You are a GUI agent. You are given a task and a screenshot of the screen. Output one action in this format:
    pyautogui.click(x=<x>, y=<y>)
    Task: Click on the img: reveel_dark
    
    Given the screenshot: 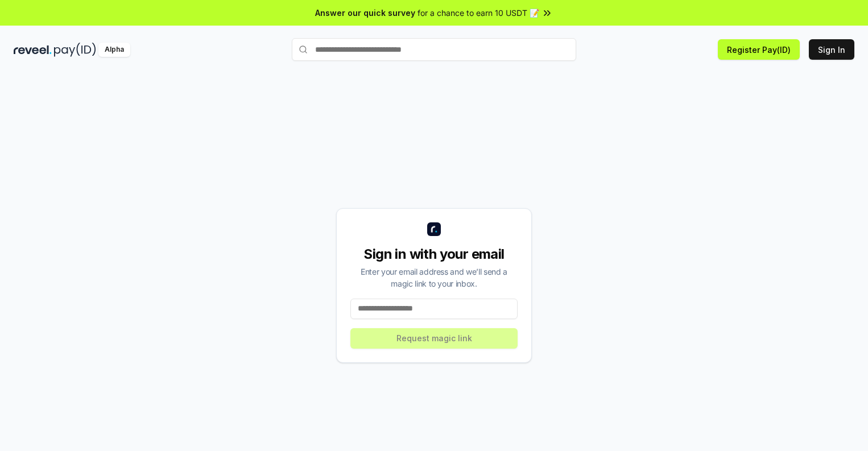 What is the action you would take?
    pyautogui.click(x=32, y=50)
    